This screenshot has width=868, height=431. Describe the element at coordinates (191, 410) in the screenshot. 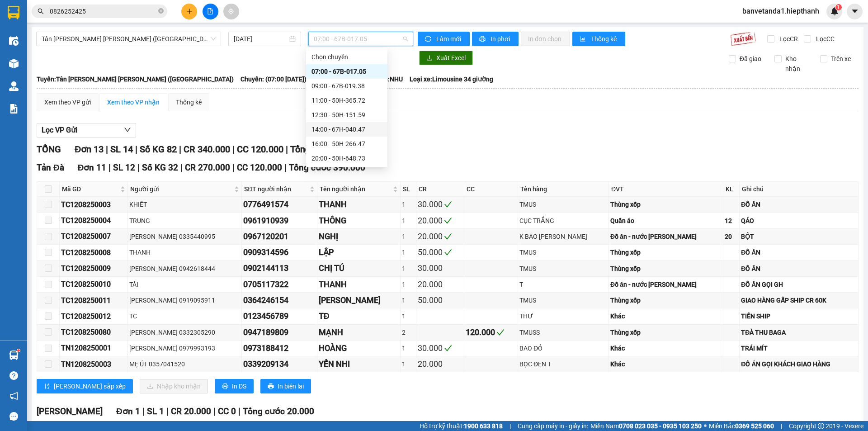

I see `span: CR 20.000` at that location.